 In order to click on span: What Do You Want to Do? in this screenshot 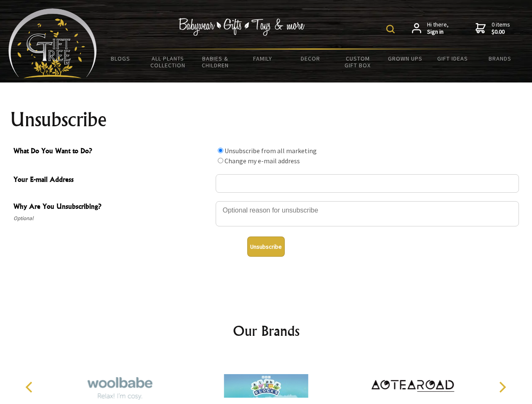, I will do `click(112, 152)`.